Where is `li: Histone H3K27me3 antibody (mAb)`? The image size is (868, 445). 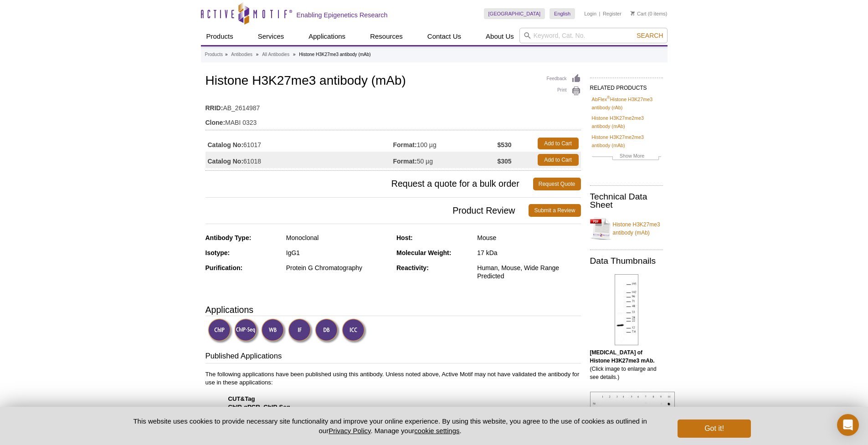 li: Histone H3K27me3 antibody (mAb) is located at coordinates (334, 54).